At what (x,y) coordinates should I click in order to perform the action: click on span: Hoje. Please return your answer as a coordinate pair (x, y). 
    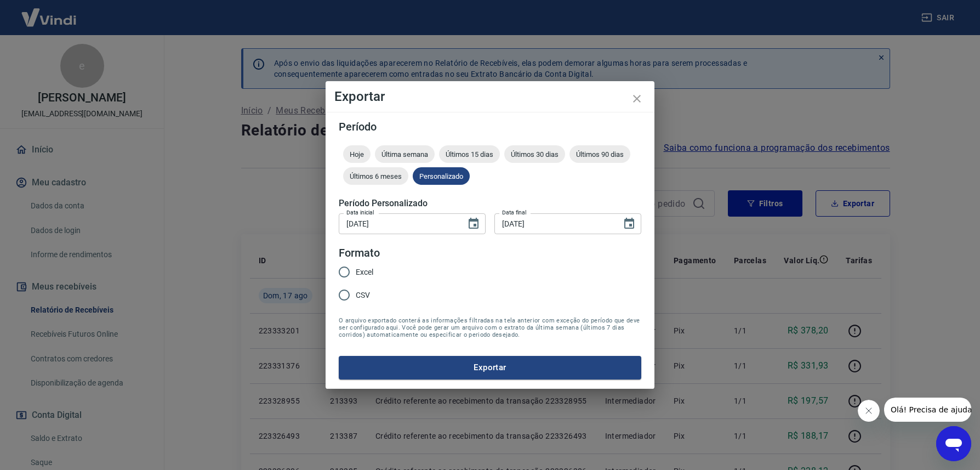
    Looking at the image, I should click on (357, 154).